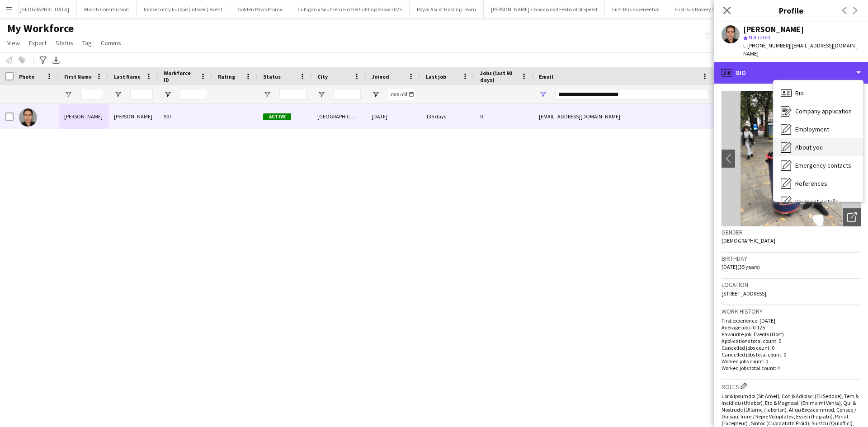  I want to click on app-action-btn: Advanced filters, so click(43, 60).